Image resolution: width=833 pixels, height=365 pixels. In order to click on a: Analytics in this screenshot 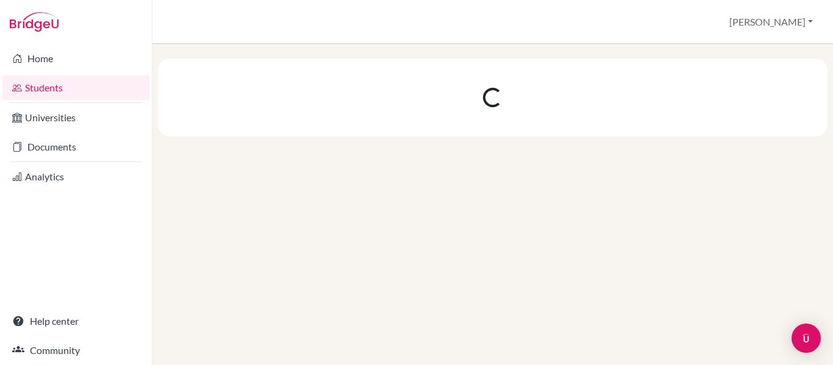, I will do `click(76, 177)`.